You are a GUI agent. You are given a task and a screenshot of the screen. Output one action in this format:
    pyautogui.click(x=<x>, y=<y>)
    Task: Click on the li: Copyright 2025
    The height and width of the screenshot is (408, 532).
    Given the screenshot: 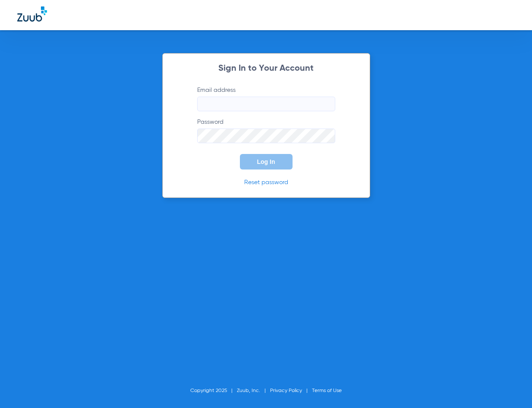 What is the action you would take?
    pyautogui.click(x=214, y=391)
    